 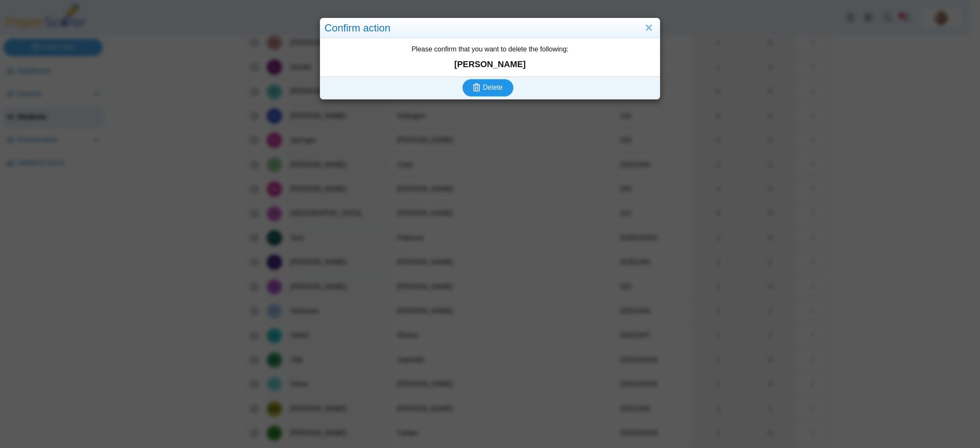 What do you see at coordinates (490, 28) in the screenshot?
I see `div: Confirm action` at bounding box center [490, 28].